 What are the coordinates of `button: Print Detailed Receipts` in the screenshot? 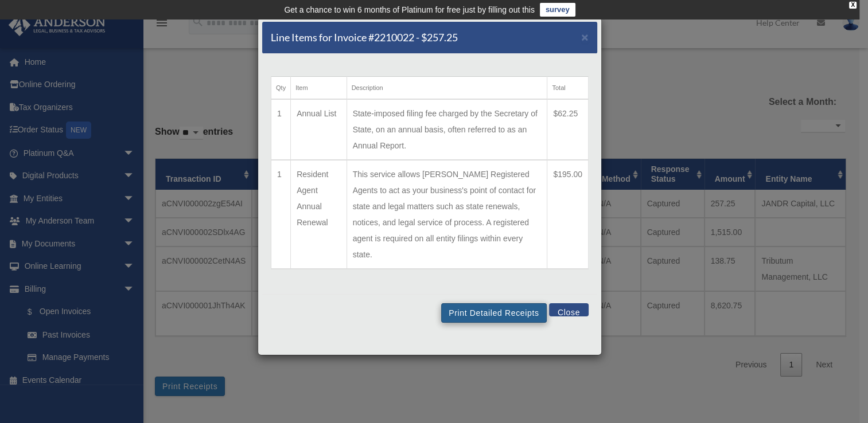 It's located at (493, 313).